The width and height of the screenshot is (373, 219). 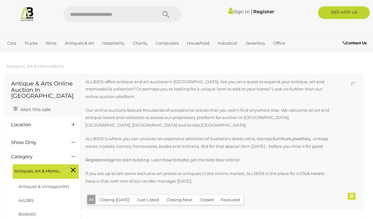 What do you see at coordinates (344, 13) in the screenshot?
I see `a: Sell with us` at bounding box center [344, 13].